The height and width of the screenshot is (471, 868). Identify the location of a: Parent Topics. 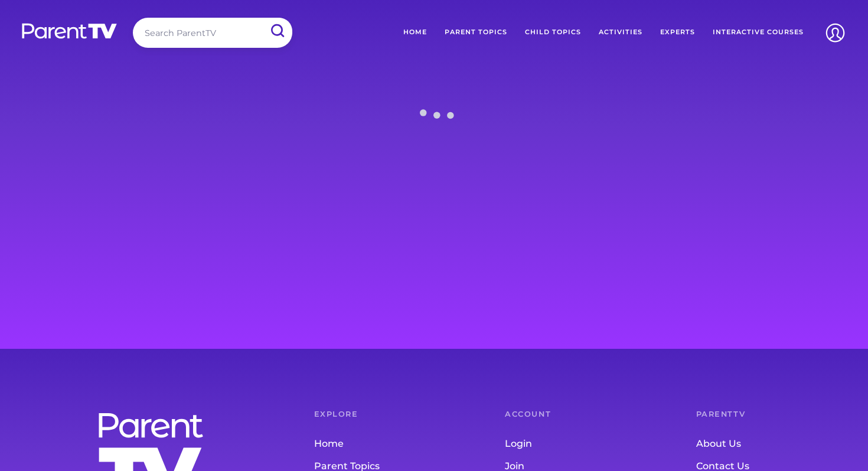
(476, 32).